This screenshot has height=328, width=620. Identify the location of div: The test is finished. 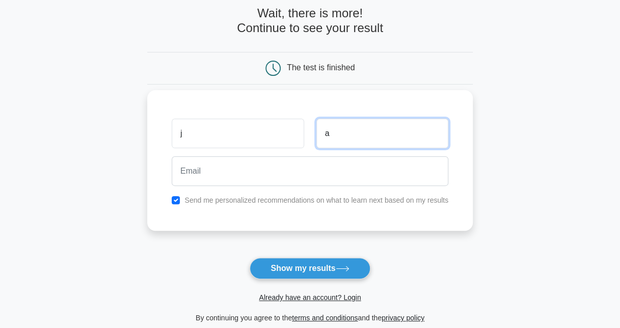
(320, 67).